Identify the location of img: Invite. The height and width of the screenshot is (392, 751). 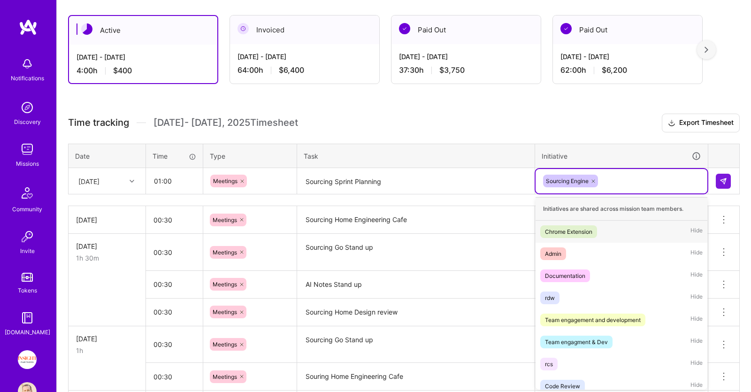
(27, 237).